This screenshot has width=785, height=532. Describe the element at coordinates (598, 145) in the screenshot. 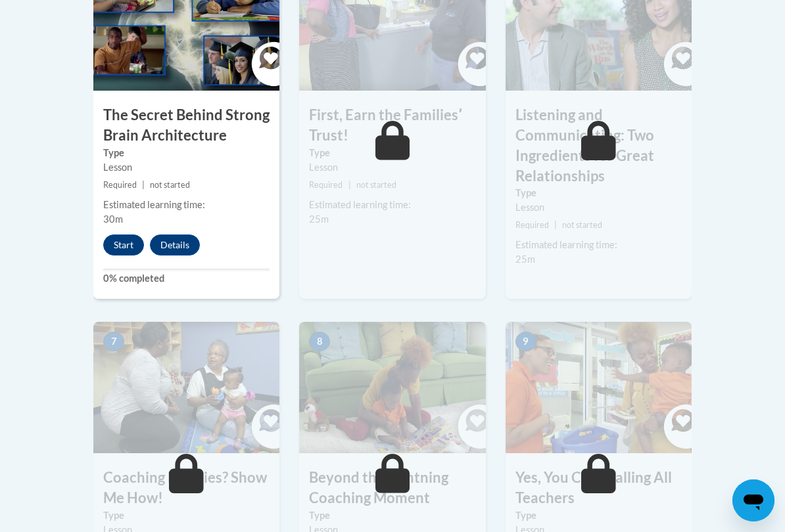

I see `h3: Listening and Communicating: Two Ingredients for Great Relationships` at that location.